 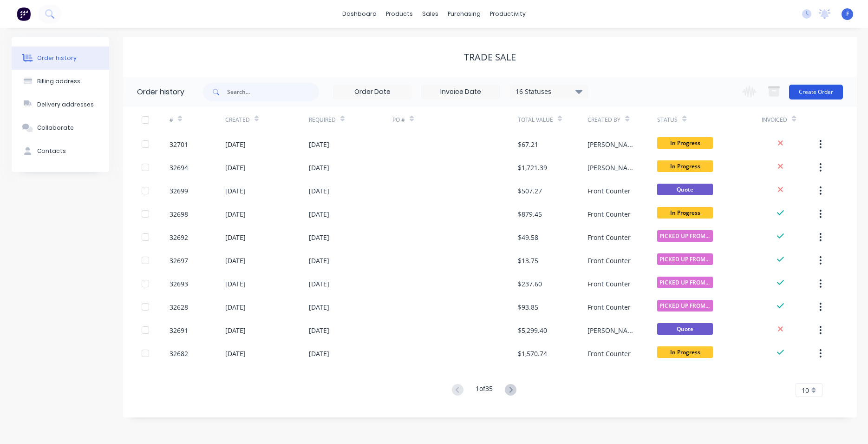 I want to click on div: 32698, so click(x=178, y=213).